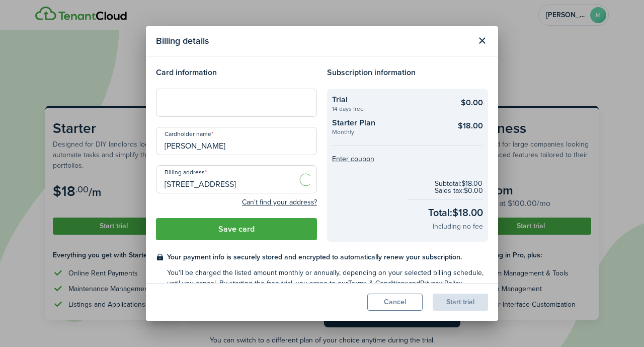 The width and height of the screenshot is (644, 347). Describe the element at coordinates (305, 179) in the screenshot. I see `img: Loading` at that location.